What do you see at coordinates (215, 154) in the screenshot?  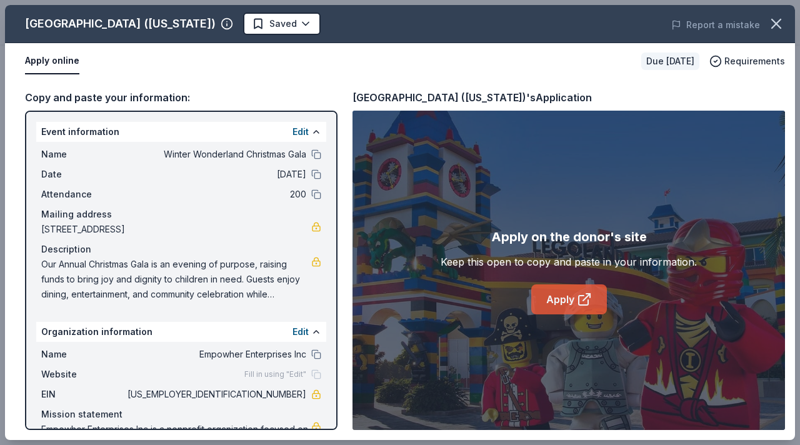 I see `span: Winter Wonderland Christmas Gala` at bounding box center [215, 154].